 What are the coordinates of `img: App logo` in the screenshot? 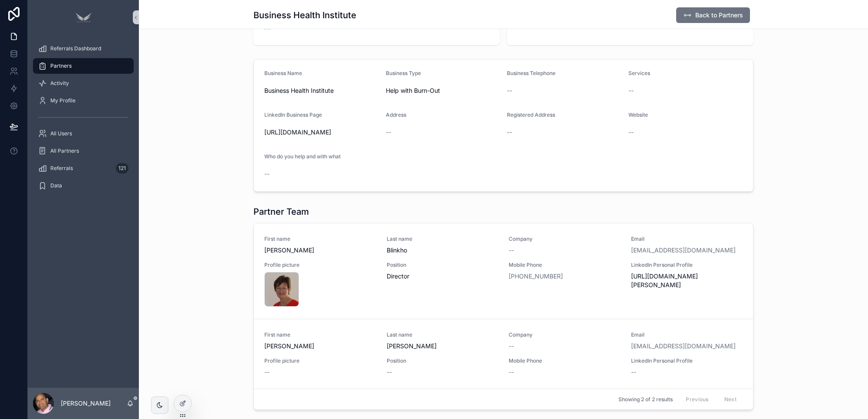 It's located at (84, 18).